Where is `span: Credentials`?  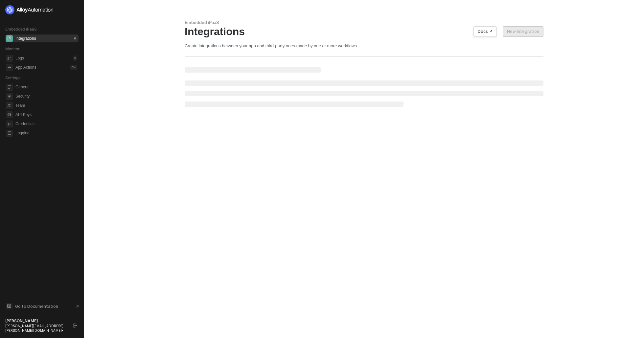
span: Credentials is located at coordinates (46, 124).